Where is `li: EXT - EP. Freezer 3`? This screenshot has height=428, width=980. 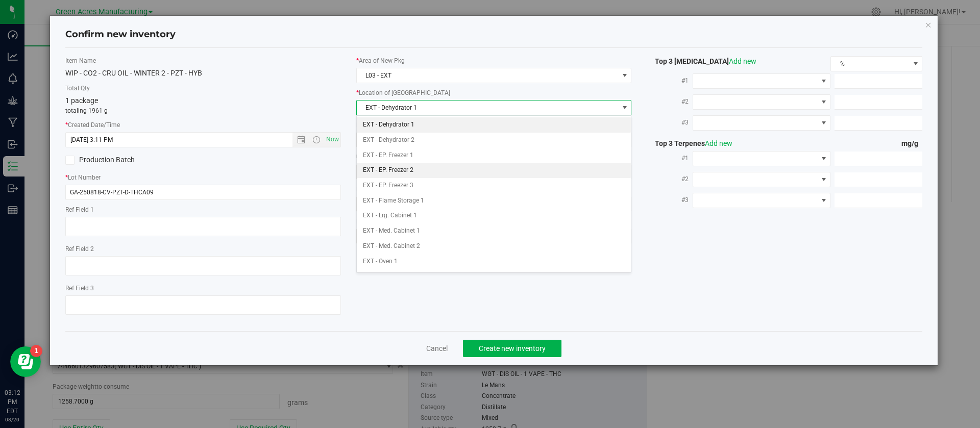
li: EXT - EP. Freezer 3 is located at coordinates (494, 185).